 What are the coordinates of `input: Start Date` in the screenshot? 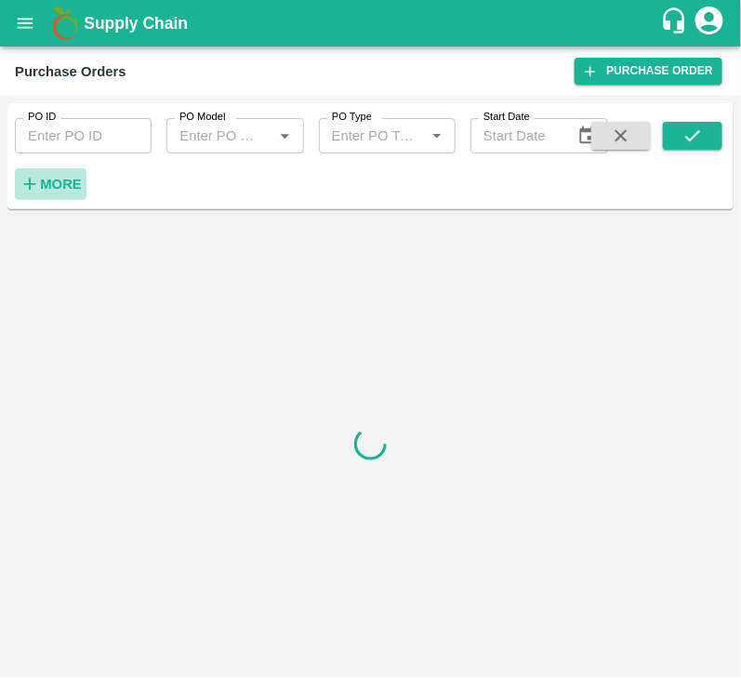 It's located at (516, 136).